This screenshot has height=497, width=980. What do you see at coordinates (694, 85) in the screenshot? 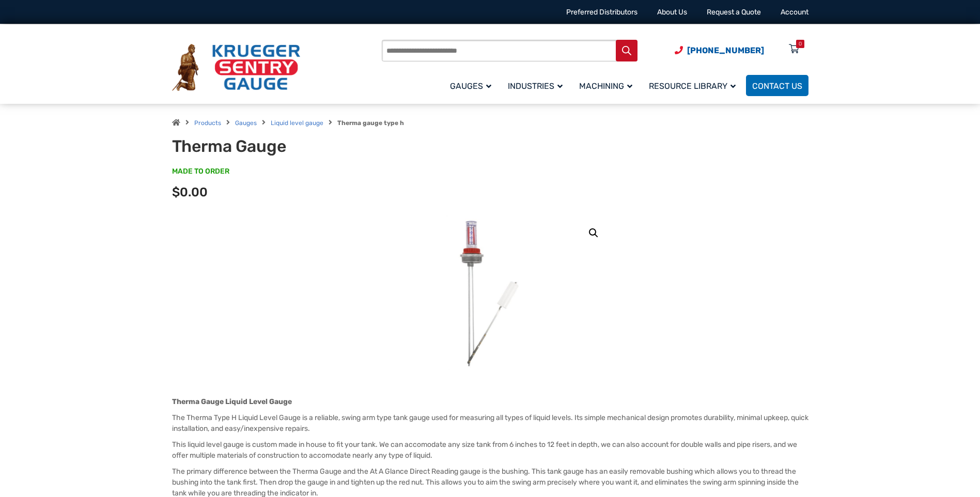
I see `a: Resource Library` at bounding box center [694, 85].